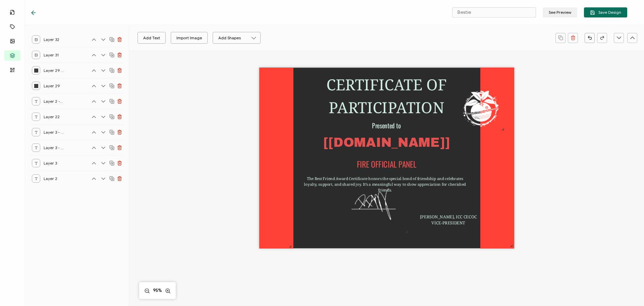  Describe the element at coordinates (54, 39) in the screenshot. I see `span: Layer 32` at that location.